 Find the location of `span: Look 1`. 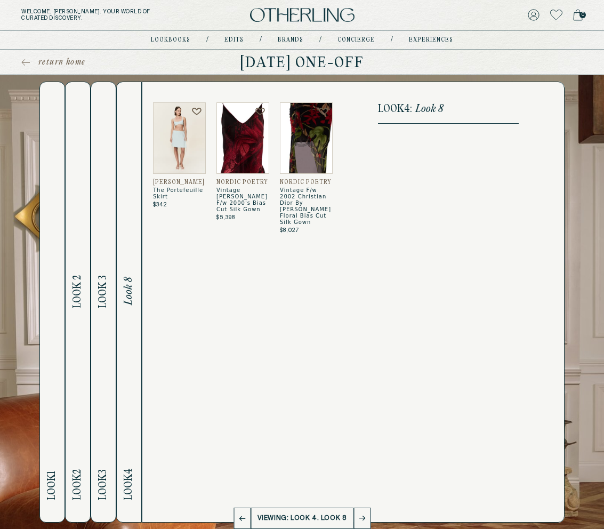

span: Look 1 is located at coordinates (52, 485).